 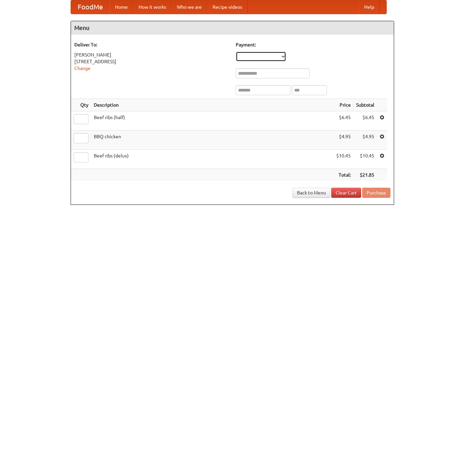 What do you see at coordinates (369, 7) in the screenshot?
I see `a: Help` at bounding box center [369, 7].